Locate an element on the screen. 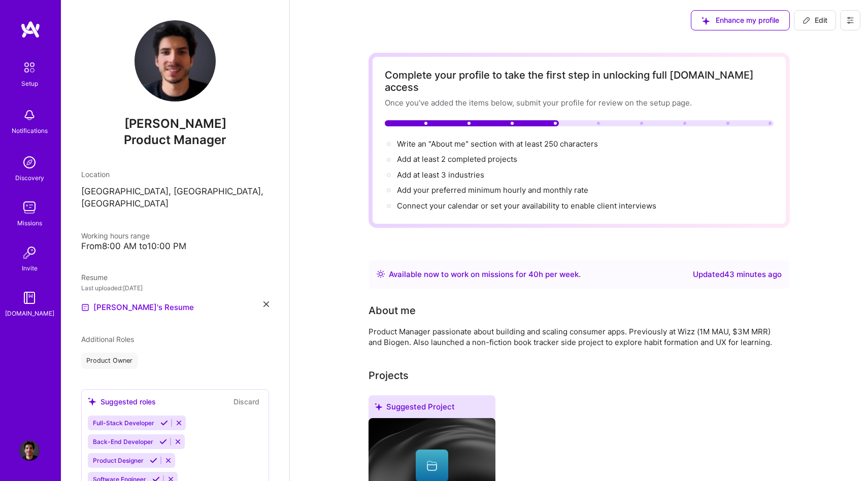 Image resolution: width=868 pixels, height=481 pixels. i: icon Close is located at coordinates (266, 303).